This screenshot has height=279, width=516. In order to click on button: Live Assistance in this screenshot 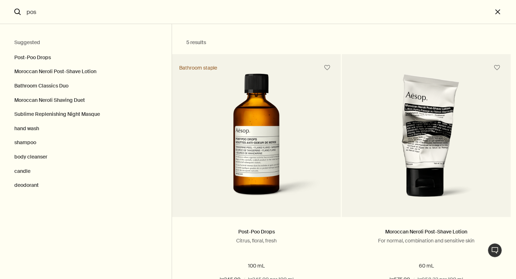, I will do `click(495, 250)`.